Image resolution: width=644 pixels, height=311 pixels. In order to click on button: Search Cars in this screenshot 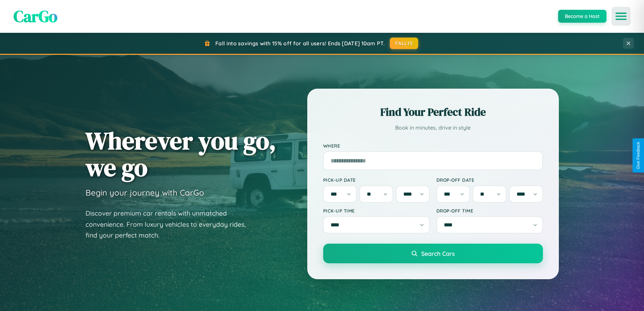, I will do `click(433, 254)`.